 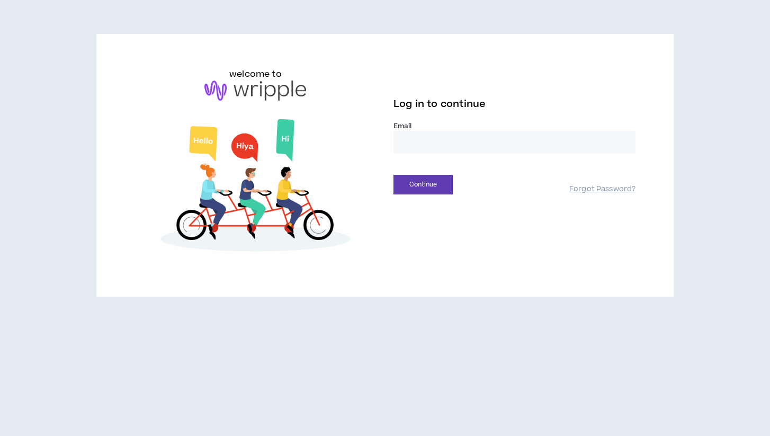 What do you see at coordinates (440, 104) in the screenshot?
I see `span: Log in to continue` at bounding box center [440, 104].